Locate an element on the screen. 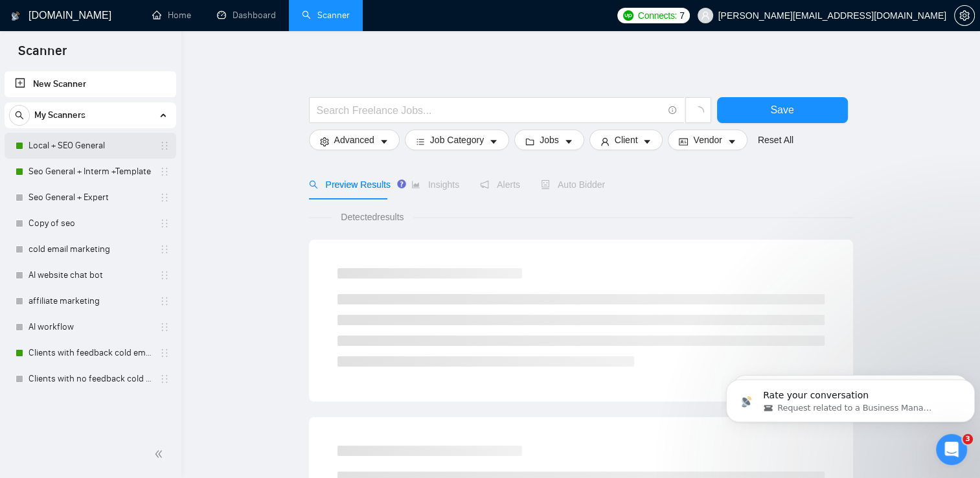 The height and width of the screenshot is (478, 980). span: Save is located at coordinates (781, 109).